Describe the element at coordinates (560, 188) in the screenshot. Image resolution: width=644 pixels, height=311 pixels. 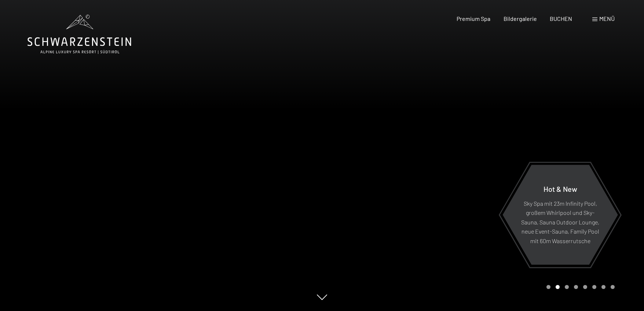
I see `span: Hot & New` at that location.